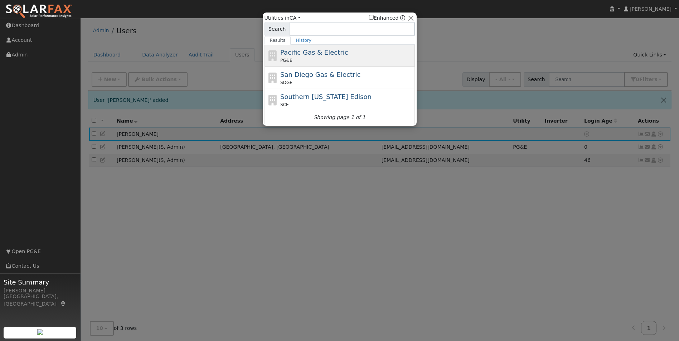  What do you see at coordinates (40, 332) in the screenshot?
I see `img: retrieve` at bounding box center [40, 332].